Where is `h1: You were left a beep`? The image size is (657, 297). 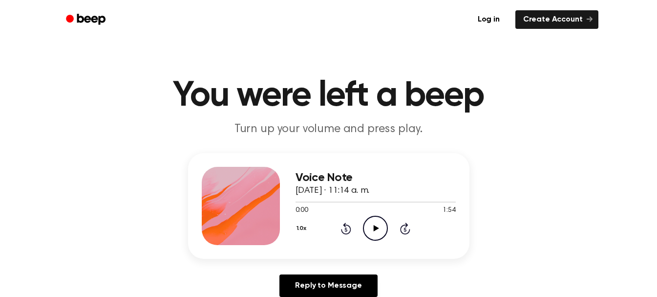 h1: You were left a beep is located at coordinates (329, 96).